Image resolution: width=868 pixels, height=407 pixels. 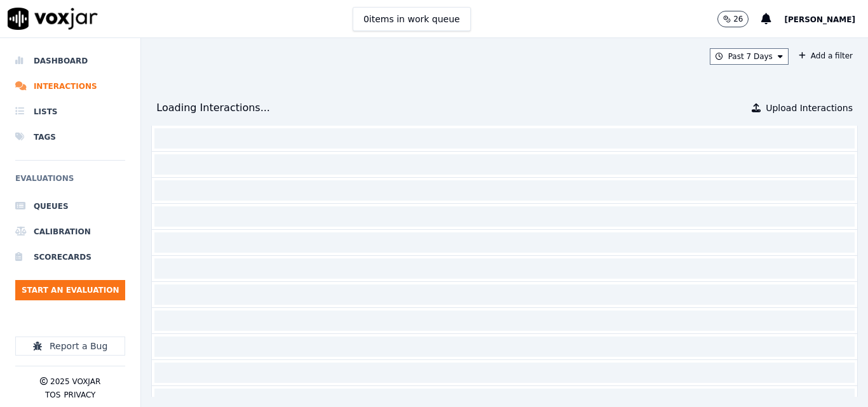 What do you see at coordinates (70, 112) in the screenshot?
I see `a: Lists` at bounding box center [70, 112].